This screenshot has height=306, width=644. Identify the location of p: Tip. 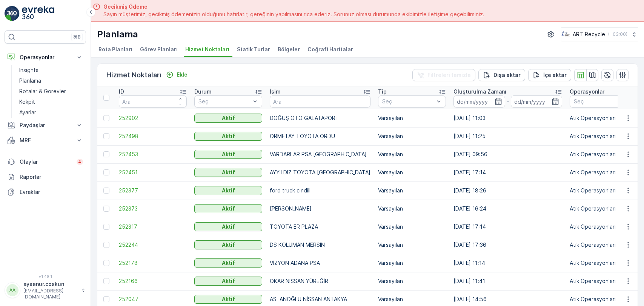
(382, 92).